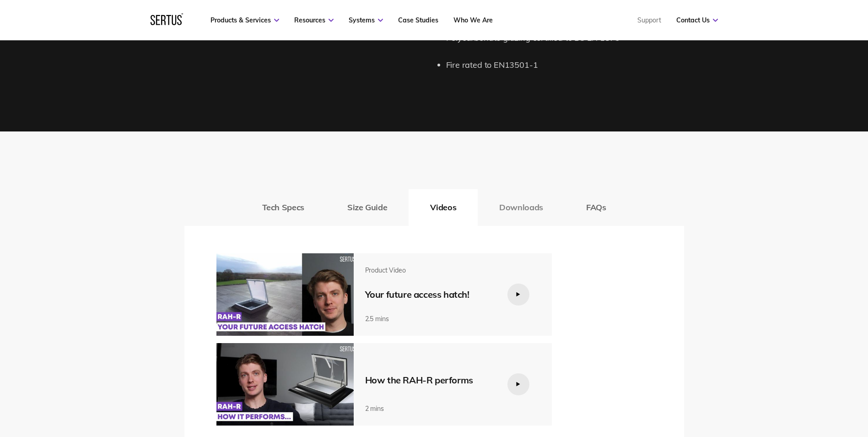 The image size is (868, 437). Describe the element at coordinates (786, 384) in the screenshot. I see `div: Chat Widget` at that location.